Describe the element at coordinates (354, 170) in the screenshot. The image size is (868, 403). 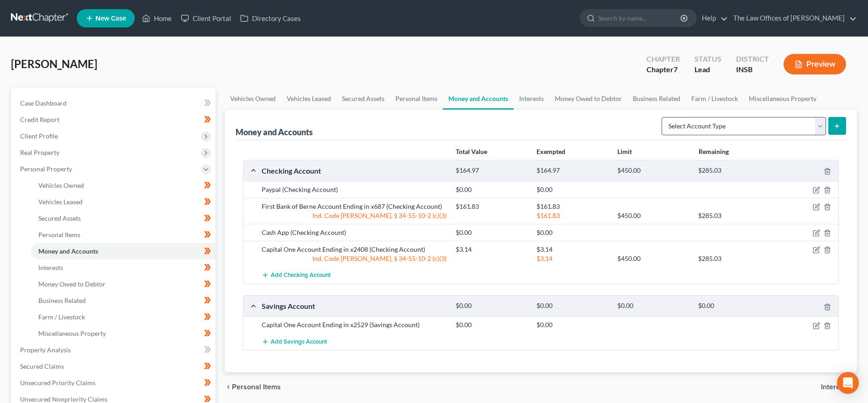
I see `div: Checking Account` at that location.